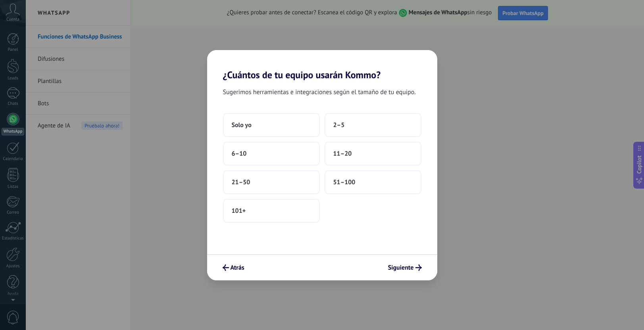 The image size is (644, 330). What do you see at coordinates (320, 92) in the screenshot?
I see `span: Sugerimos herramientas e integraciones según el tamaño de tu equipo.` at bounding box center [320, 92].